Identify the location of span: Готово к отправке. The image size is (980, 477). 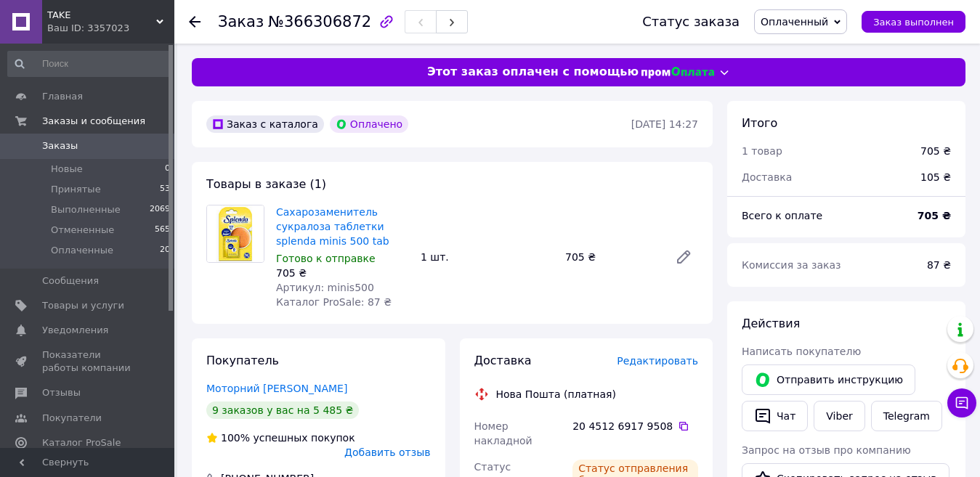
(326, 258).